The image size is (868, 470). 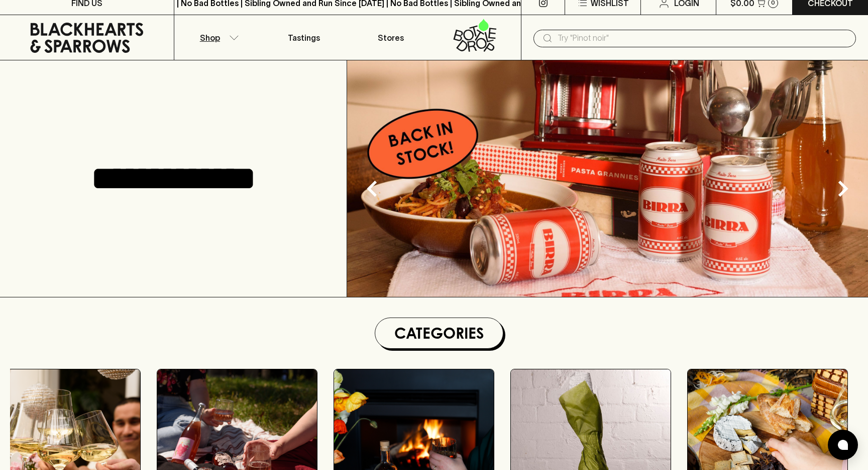 What do you see at coordinates (391, 37) in the screenshot?
I see `a: Stores` at bounding box center [391, 37].